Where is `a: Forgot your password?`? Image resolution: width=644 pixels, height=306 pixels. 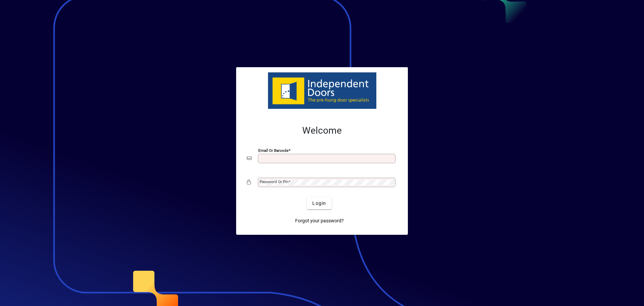
a: Forgot your password? is located at coordinates (319, 220).